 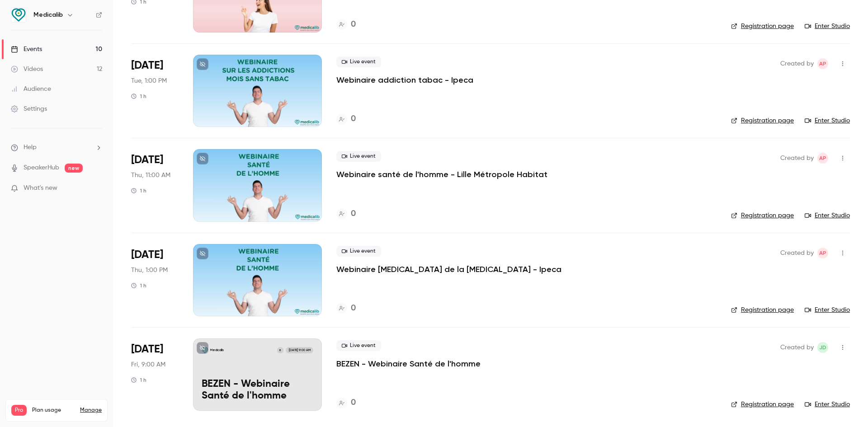 I want to click on li: help-dropdown-opener, so click(x=56, y=147).